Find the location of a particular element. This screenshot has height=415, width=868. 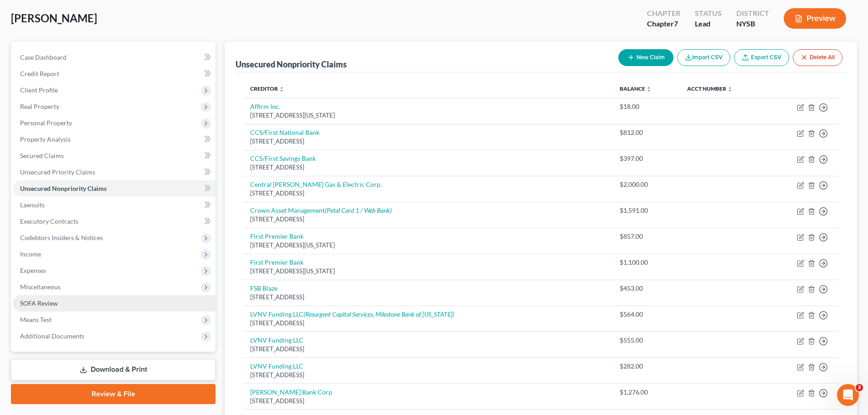

span: Client Profile is located at coordinates (39, 90).